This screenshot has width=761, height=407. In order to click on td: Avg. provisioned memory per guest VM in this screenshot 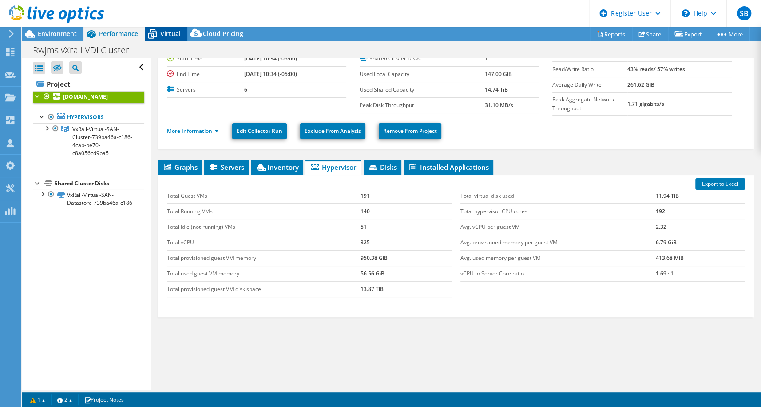, I will do `click(558, 242)`.